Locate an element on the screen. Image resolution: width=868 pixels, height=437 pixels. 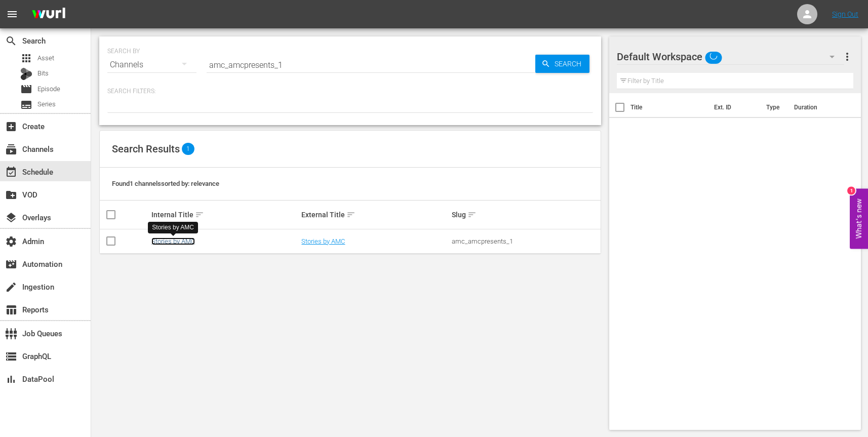
span: more_vert is located at coordinates (847, 56).